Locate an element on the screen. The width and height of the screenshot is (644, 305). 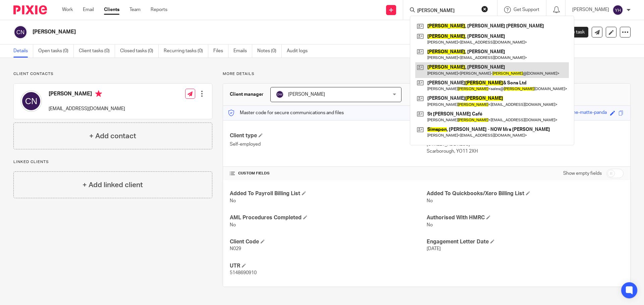
p: Client contacts is located at coordinates (113, 74).